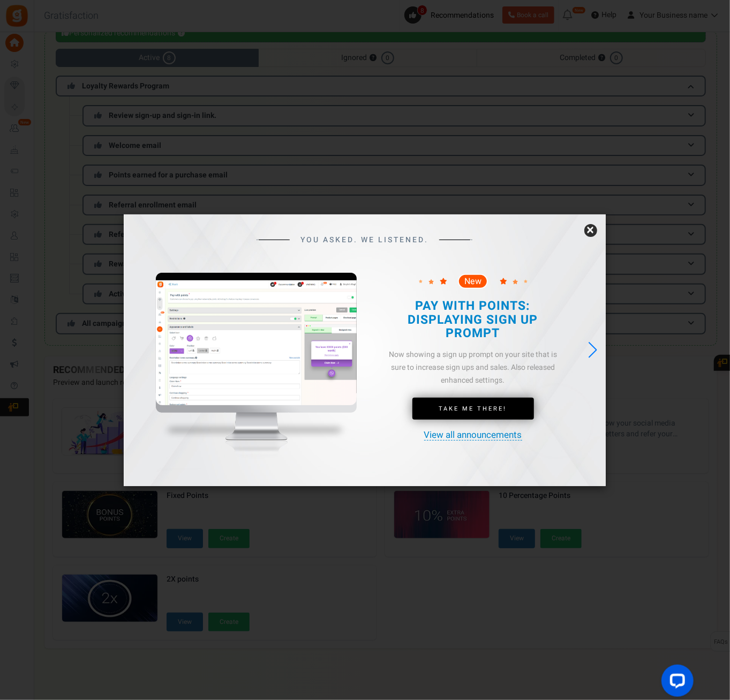 The height and width of the screenshot is (700, 730). Describe the element at coordinates (256, 374) in the screenshot. I see `img: mockup` at that location.